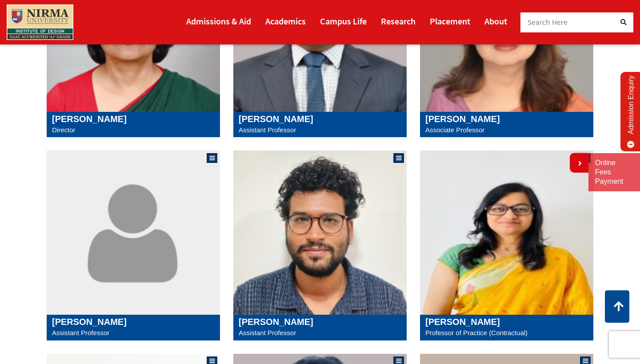  Describe the element at coordinates (320, 232) in the screenshot. I see `img: Kshitij Pachori` at that location.